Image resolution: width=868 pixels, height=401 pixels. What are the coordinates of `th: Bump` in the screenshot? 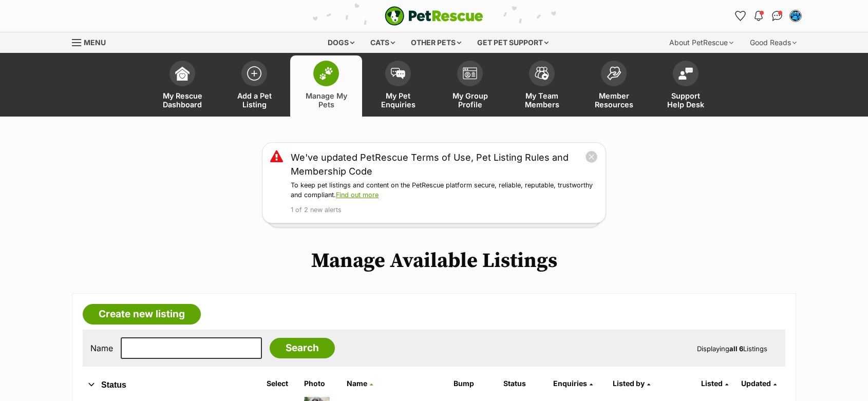 It's located at (474, 383).